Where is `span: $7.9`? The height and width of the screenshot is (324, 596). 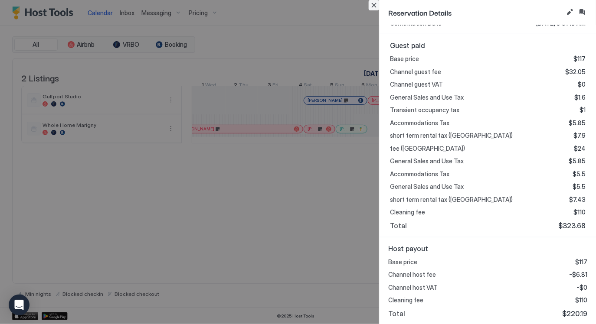 span: $7.9 is located at coordinates (579, 136).